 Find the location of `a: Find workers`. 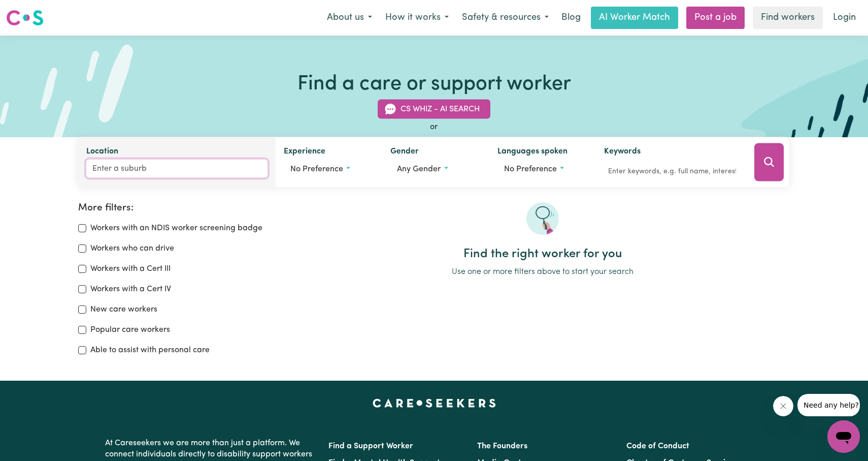

a: Find workers is located at coordinates (788, 18).